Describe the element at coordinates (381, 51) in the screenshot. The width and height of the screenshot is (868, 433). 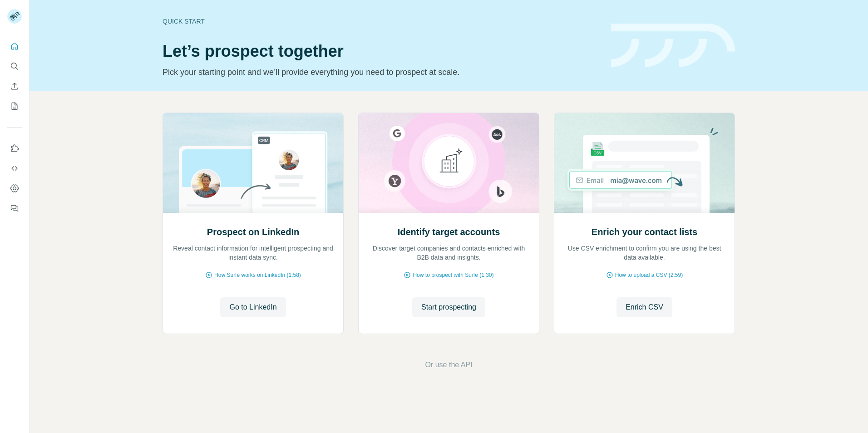
I see `h1: Let’s prospect together` at that location.